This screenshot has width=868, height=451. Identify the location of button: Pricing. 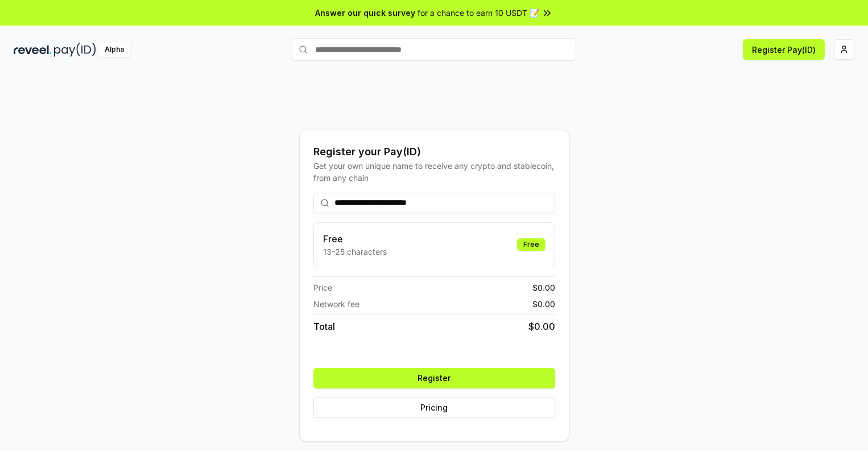
(434, 408).